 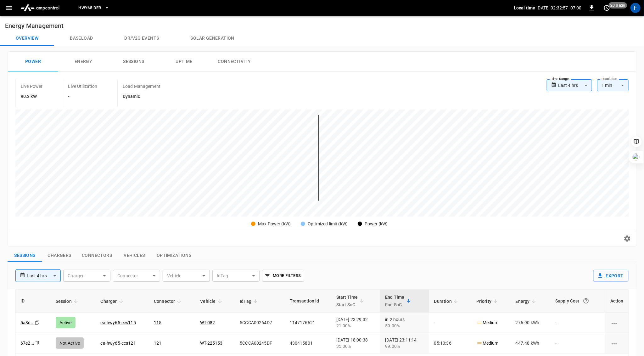 I want to click on button: Export, so click(x=611, y=276).